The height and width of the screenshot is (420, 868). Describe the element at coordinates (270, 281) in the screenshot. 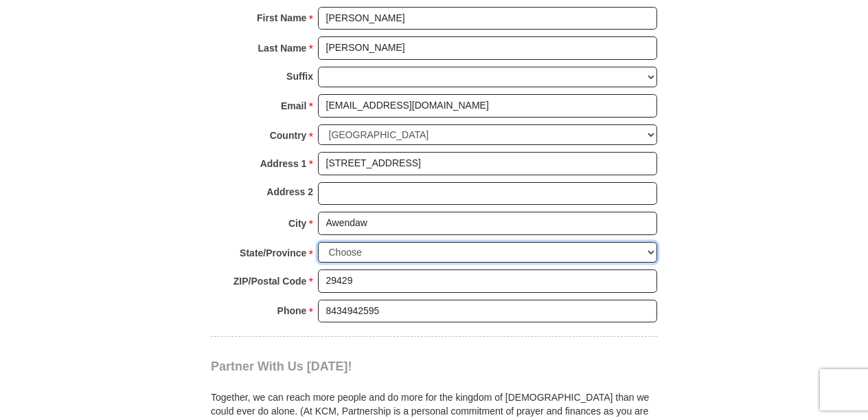

I see `strong: ZIP/Postal Code` at that location.